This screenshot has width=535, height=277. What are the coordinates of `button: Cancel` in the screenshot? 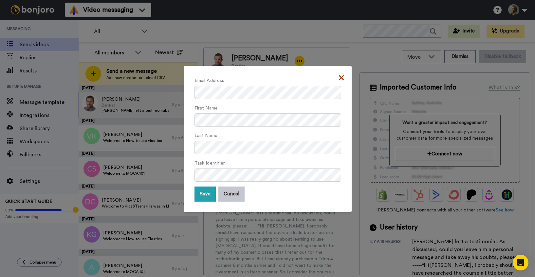 It's located at (232, 194).